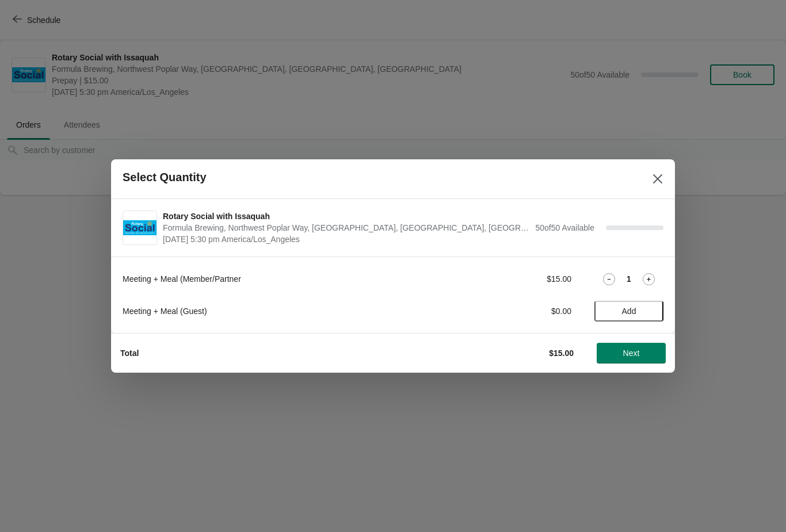  Describe the element at coordinates (629, 279) in the screenshot. I see `strong: 1` at that location.